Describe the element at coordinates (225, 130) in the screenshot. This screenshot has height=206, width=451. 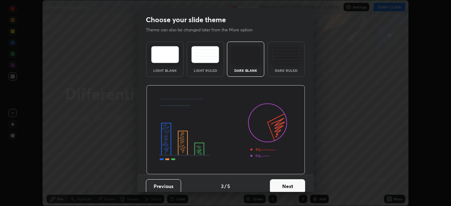
I see `img: darkThemeBanner.d06ce4a2.svg` at that location.